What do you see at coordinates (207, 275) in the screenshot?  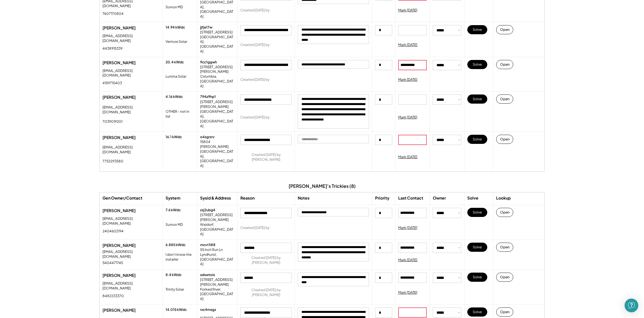 I see `div: sdswtois` at bounding box center [207, 275].